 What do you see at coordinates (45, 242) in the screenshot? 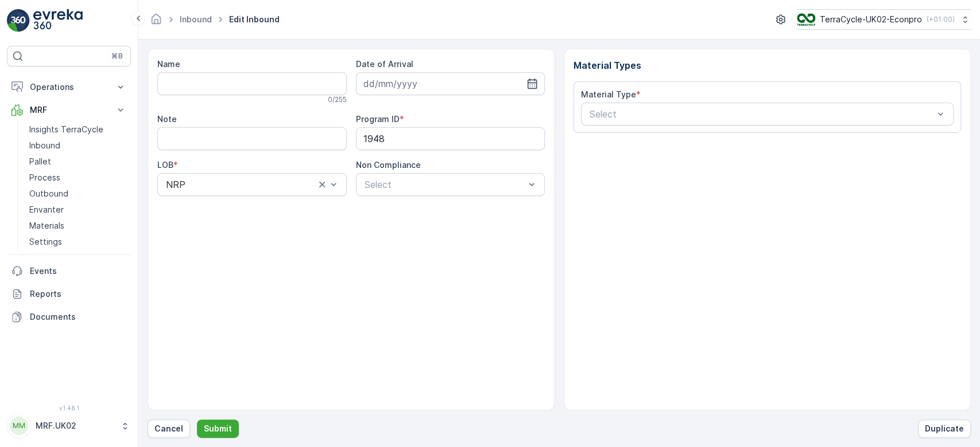
I see `p: Settings` at bounding box center [45, 242].